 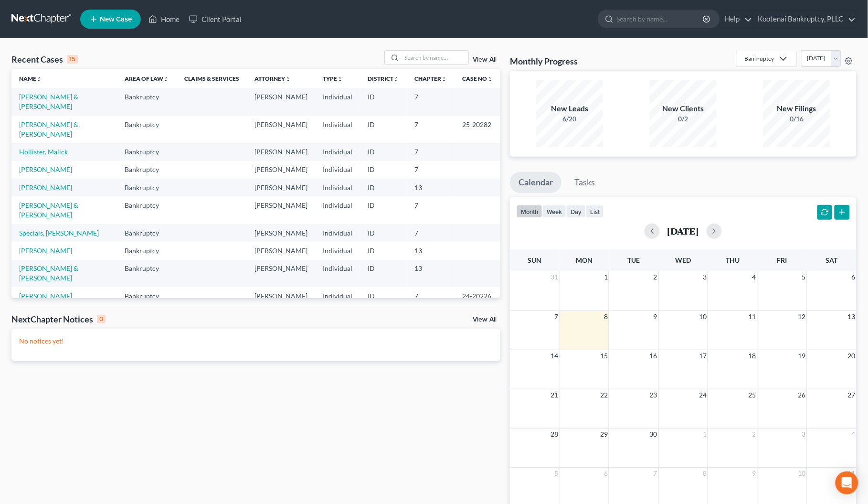 I want to click on span: 12, so click(x=802, y=317).